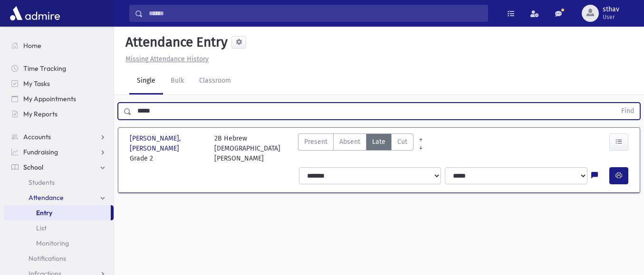 The height and width of the screenshot is (275, 644). I want to click on input: Search, so click(315, 13).